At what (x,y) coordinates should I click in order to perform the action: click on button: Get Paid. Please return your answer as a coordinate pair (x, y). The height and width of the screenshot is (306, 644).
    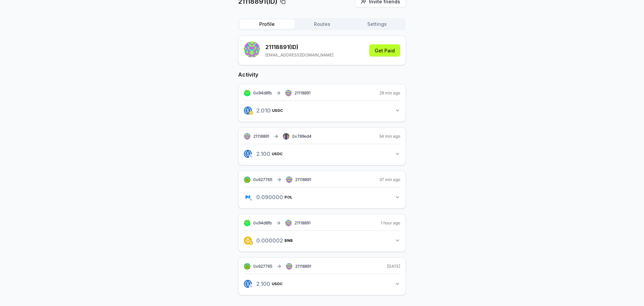
    Looking at the image, I should click on (385, 50).